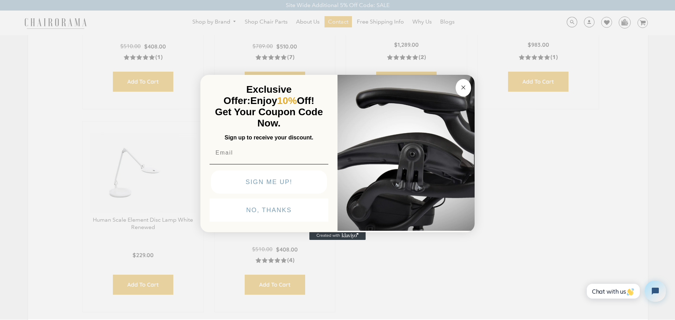  I want to click on span: 10%, so click(287, 101).